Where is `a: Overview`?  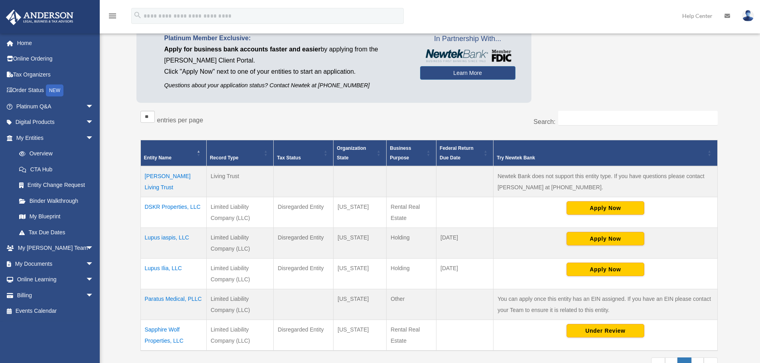
a: Overview is located at coordinates (54, 154).